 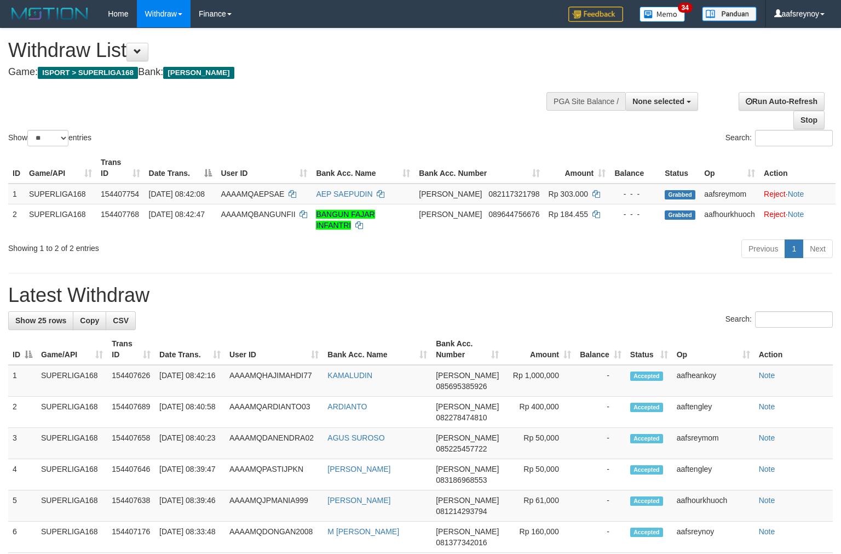 What do you see at coordinates (461, 386) in the screenshot?
I see `span: Copy 085695385926 to clipboard` at bounding box center [461, 386].